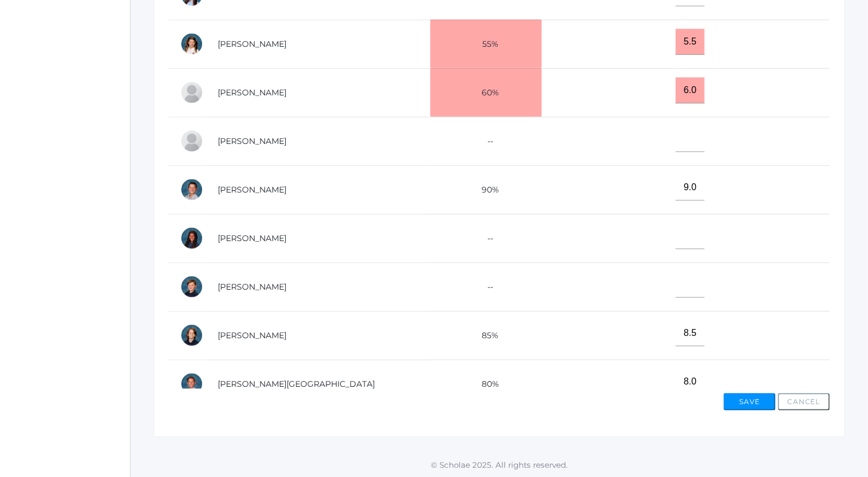 This screenshot has width=868, height=477. I want to click on td: 60%, so click(486, 93).